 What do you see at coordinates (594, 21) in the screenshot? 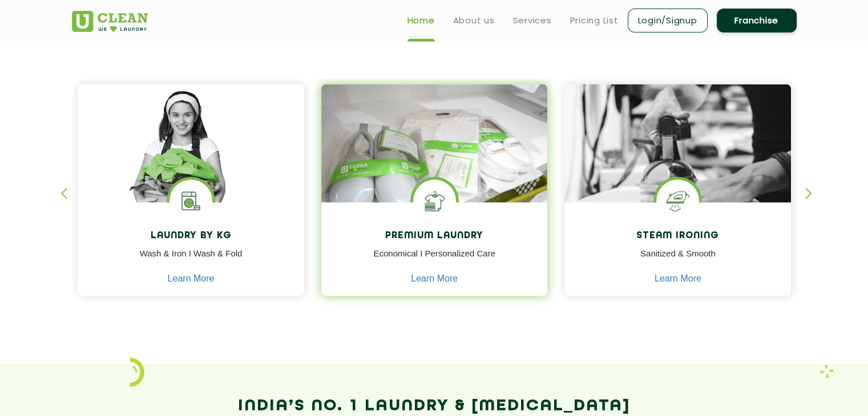
I see `a: Pricing List` at bounding box center [594, 21].